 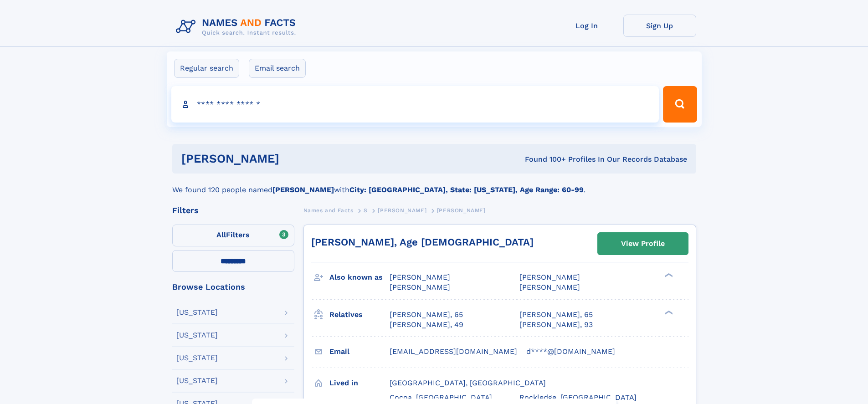 What do you see at coordinates (277, 68) in the screenshot?
I see `label: Email search` at bounding box center [277, 68].